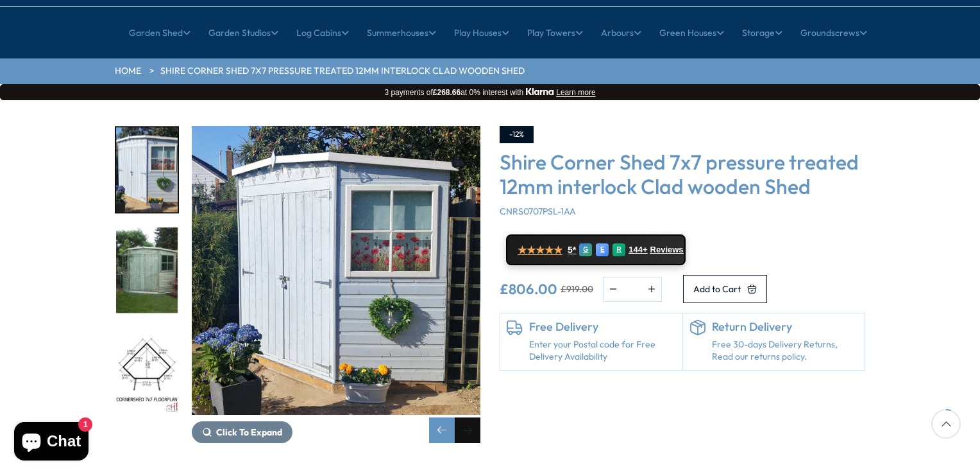 The image size is (980, 474). Describe the element at coordinates (516, 134) in the screenshot. I see `div: -12%` at that location.